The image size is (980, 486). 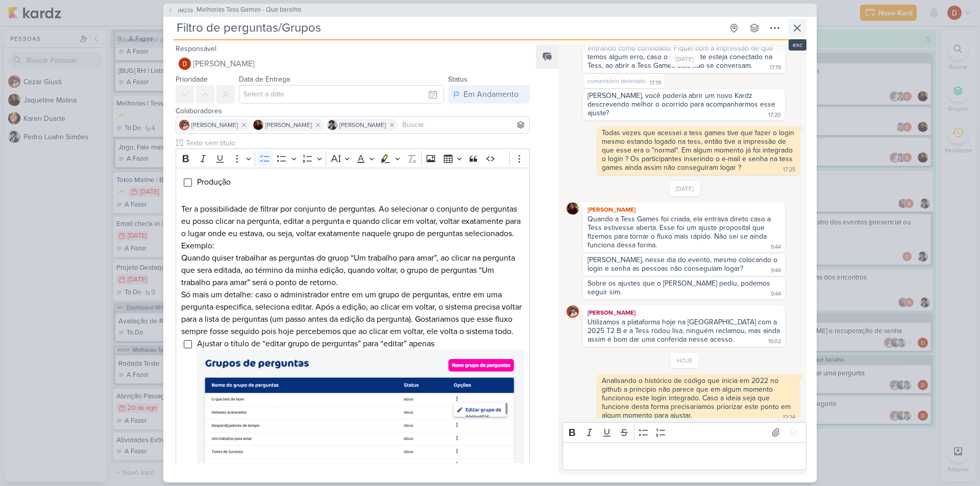 I want to click on div: 17:25, so click(x=789, y=170).